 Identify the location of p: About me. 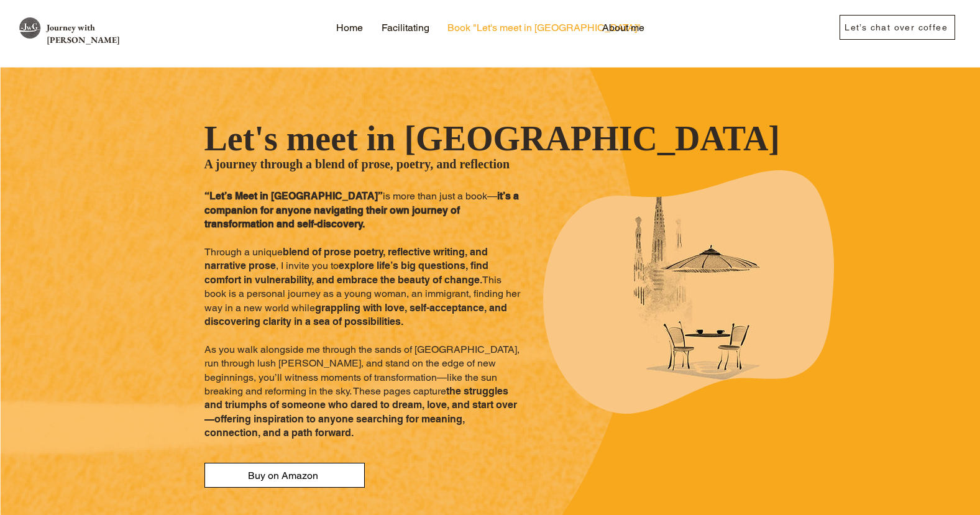
(624, 28).